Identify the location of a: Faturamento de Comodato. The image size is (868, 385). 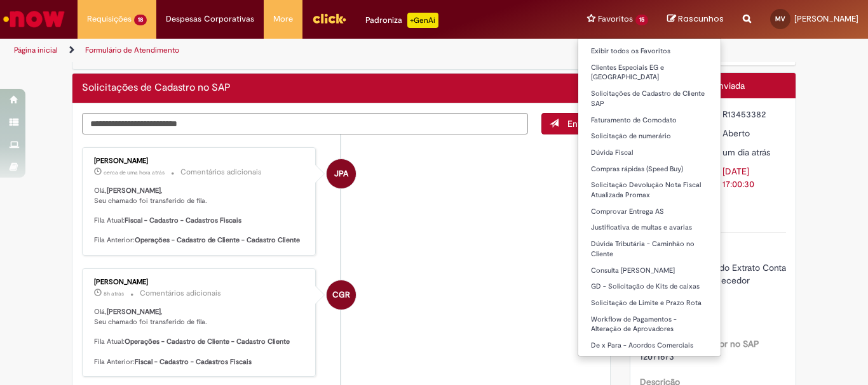
(649, 121).